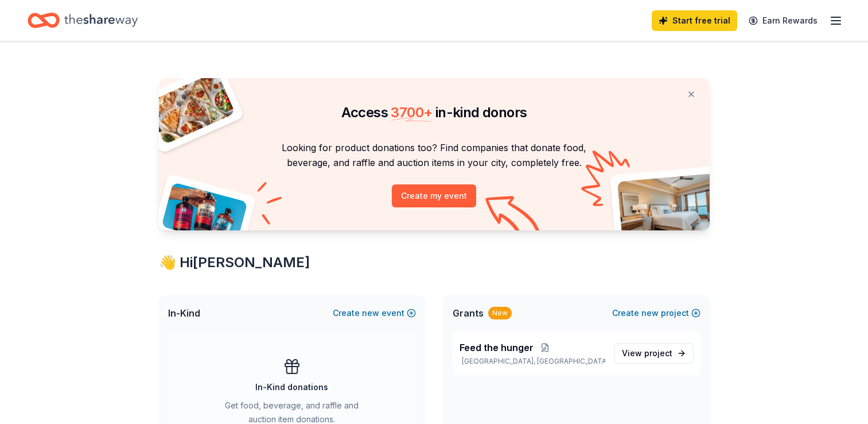  I want to click on span: project, so click(658, 352).